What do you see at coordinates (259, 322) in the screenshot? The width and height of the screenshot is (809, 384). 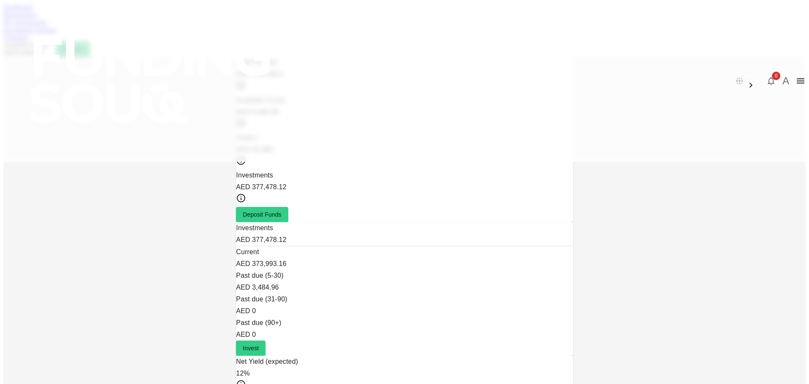 I see `span: Past due (90+)` at bounding box center [259, 322].